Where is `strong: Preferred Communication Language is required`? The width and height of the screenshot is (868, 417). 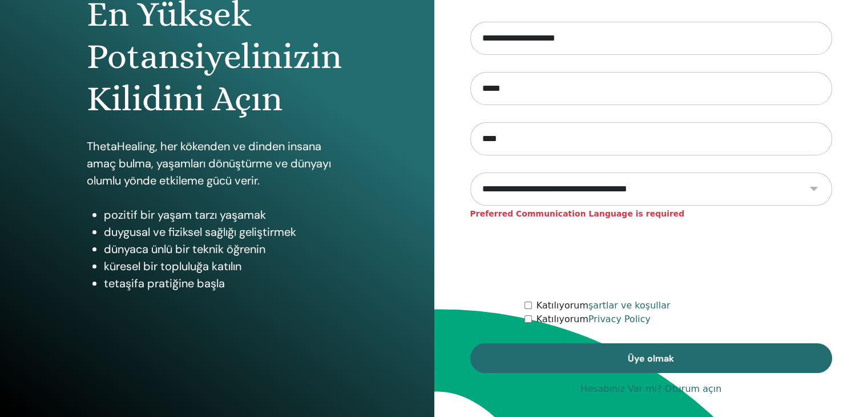 strong: Preferred Communication Language is required is located at coordinates (578, 214).